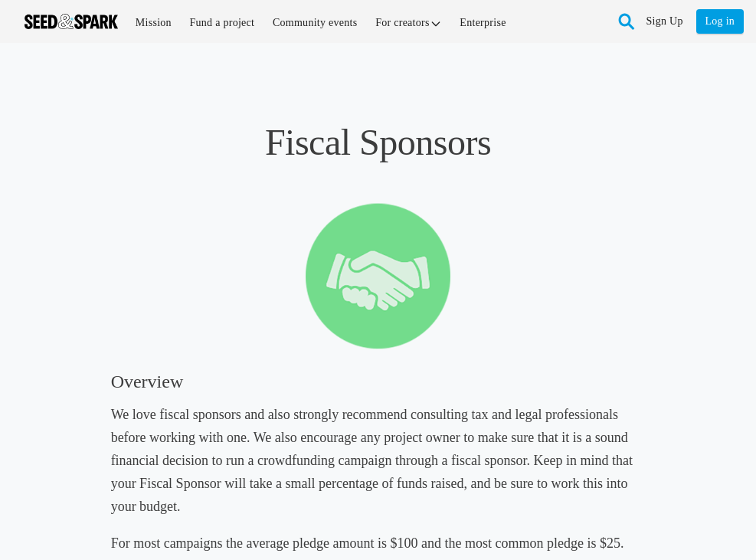 Image resolution: width=756 pixels, height=560 pixels. I want to click on h5: We love fiscal sponsors and also strongly recommend consulting tax and legal professionals before..., so click(378, 461).